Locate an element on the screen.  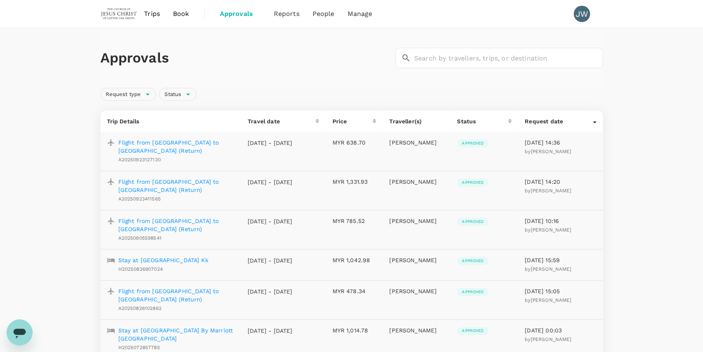
span: Manage is located at coordinates (359, 14).